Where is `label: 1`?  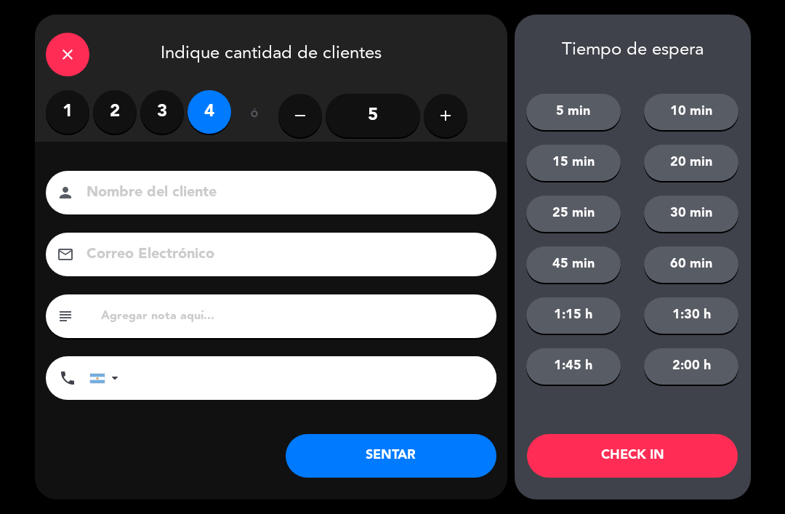
label: 1 is located at coordinates (68, 112).